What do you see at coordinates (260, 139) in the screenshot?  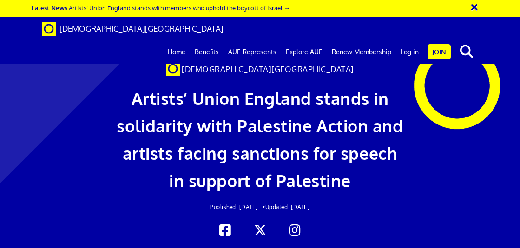 I see `span: Artists’ Union England stands in solidarity with Palestine Action and artists facing sanctions fo...` at bounding box center [260, 139].